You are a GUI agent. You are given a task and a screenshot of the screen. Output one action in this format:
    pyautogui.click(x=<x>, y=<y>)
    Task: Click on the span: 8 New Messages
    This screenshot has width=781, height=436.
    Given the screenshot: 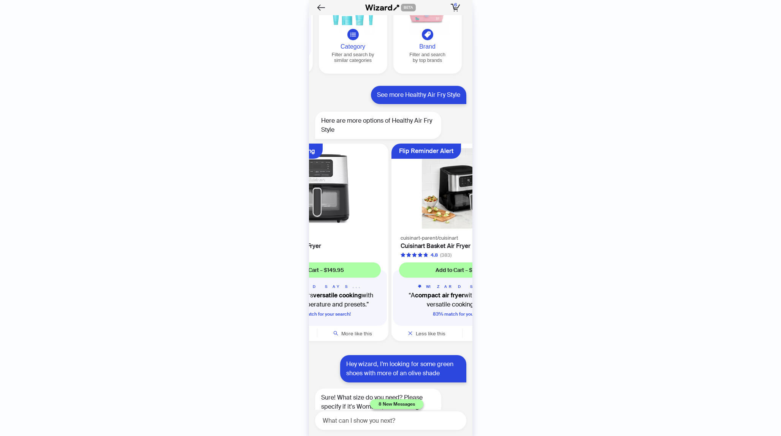 What is the action you would take?
    pyautogui.click(x=397, y=404)
    